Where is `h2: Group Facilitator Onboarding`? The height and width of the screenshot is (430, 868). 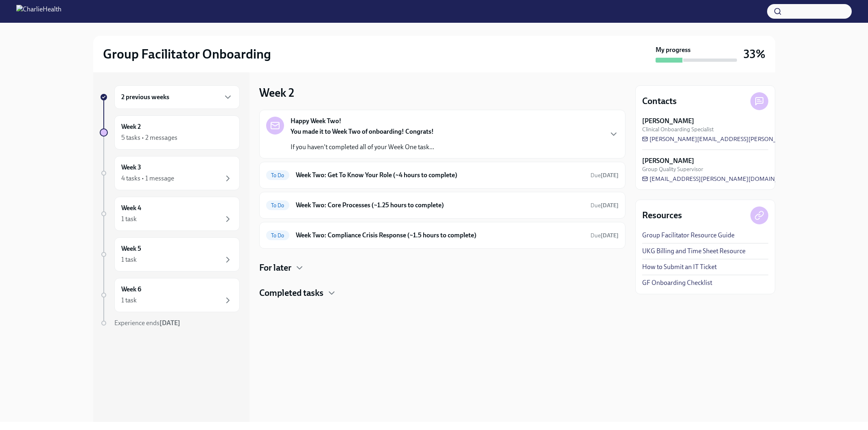 h2: Group Facilitator Onboarding is located at coordinates (187, 54).